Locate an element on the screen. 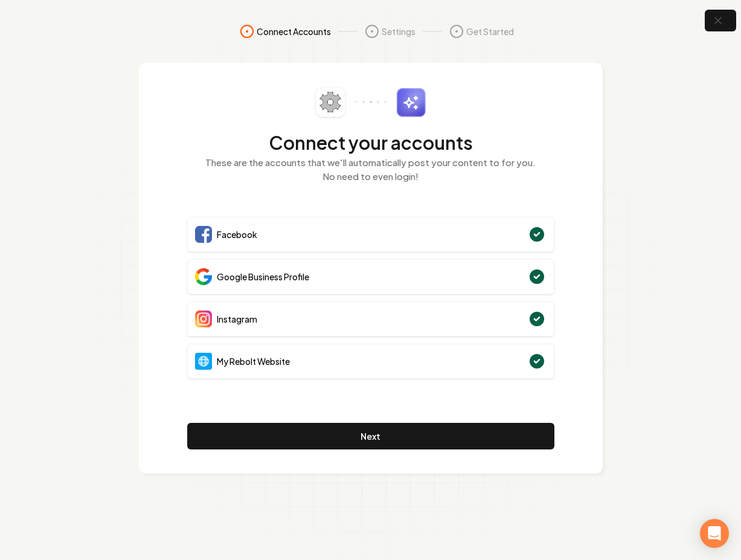  img: Facebook is located at coordinates (204, 234).